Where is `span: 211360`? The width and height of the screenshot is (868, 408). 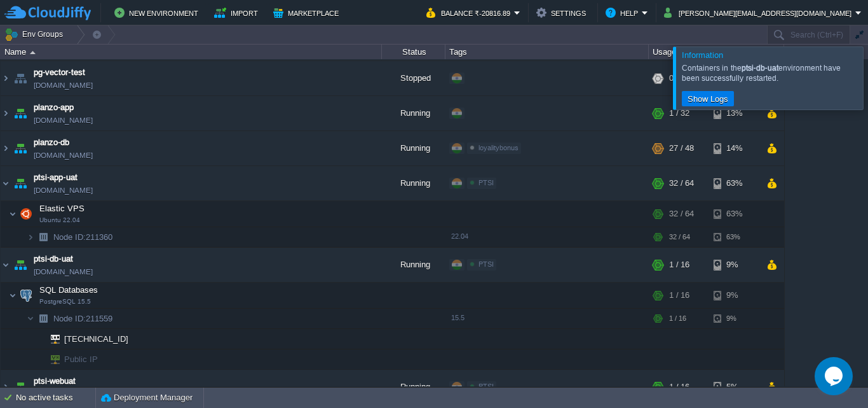 span: 211360 is located at coordinates (84, 237).